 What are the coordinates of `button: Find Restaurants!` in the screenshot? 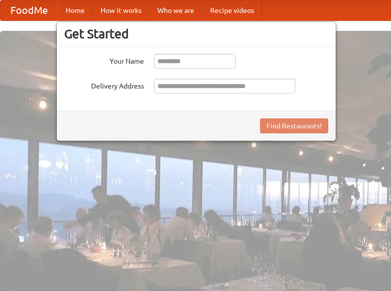 It's located at (294, 126).